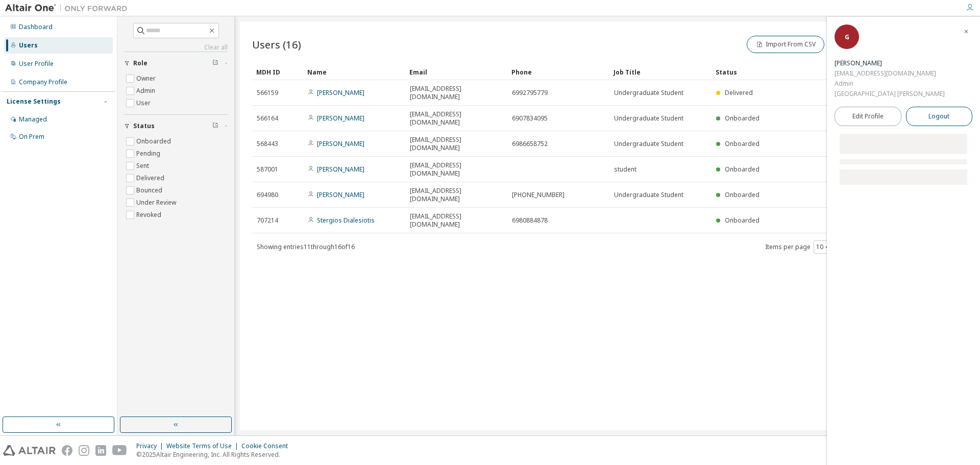 The width and height of the screenshot is (980, 465). Describe the element at coordinates (267, 118) in the screenshot. I see `span: 566164` at that location.